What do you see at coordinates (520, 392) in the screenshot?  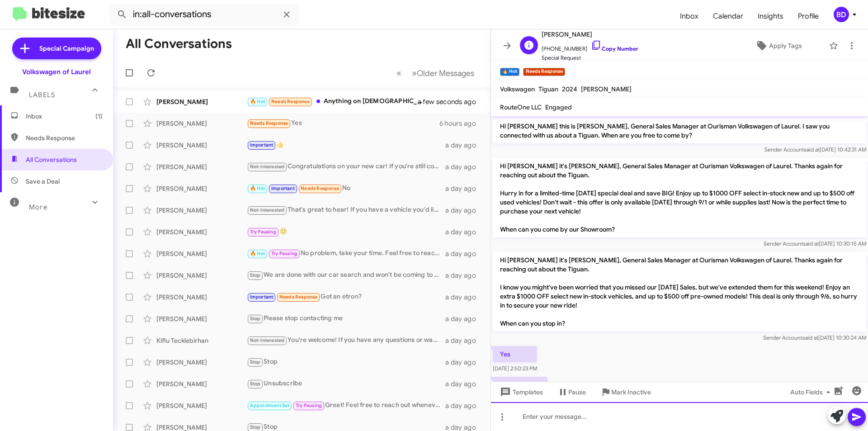 I see `span: Templates` at bounding box center [520, 392].